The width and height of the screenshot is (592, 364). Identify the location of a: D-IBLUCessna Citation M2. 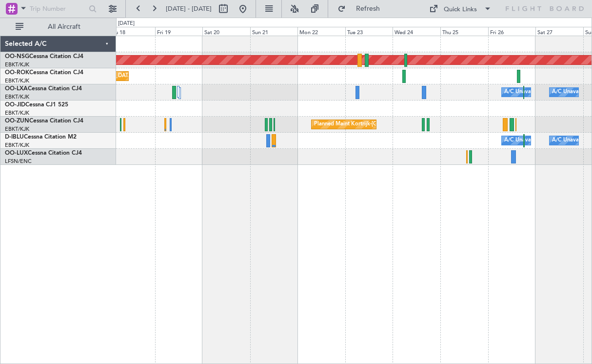
(40, 137).